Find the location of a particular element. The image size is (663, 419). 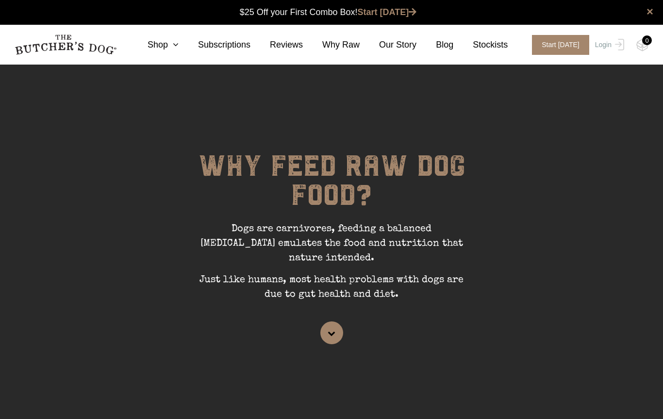

img: TBD_Cart-Empty.png is located at coordinates (642, 45).